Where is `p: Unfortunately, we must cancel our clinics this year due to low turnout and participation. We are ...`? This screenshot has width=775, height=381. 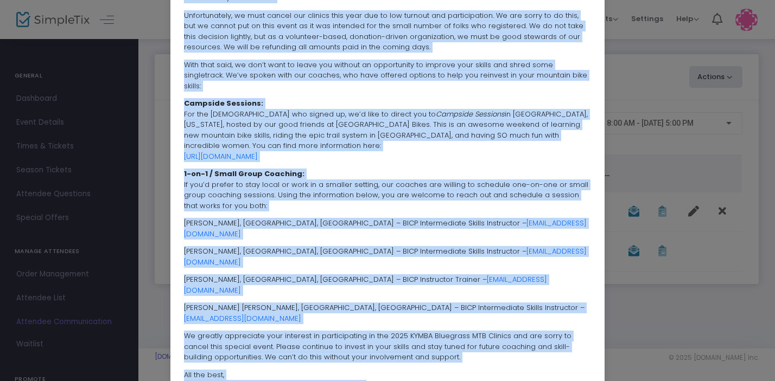 p: Unfortunately, we must cancel our clinics this year due to low turnout and participation. We are ... is located at coordinates (387, 31).